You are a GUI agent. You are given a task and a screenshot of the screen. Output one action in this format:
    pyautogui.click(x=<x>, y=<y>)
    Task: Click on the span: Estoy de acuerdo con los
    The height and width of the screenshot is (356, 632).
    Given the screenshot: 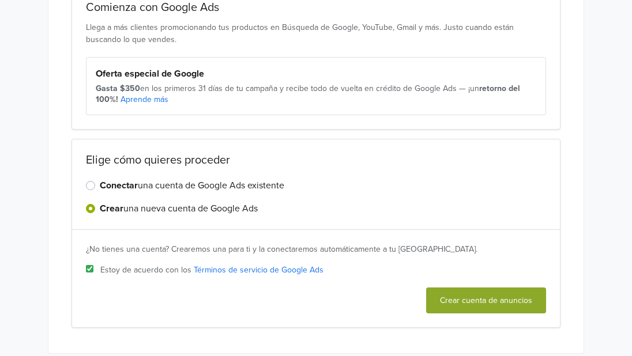 What is the action you would take?
    pyautogui.click(x=212, y=270)
    